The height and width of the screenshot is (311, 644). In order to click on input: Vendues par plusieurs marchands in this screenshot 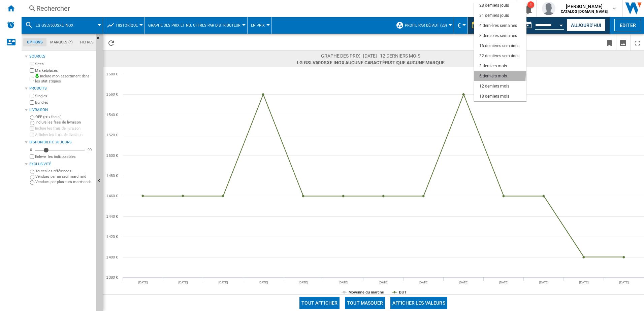, I will do `click(32, 182)`.